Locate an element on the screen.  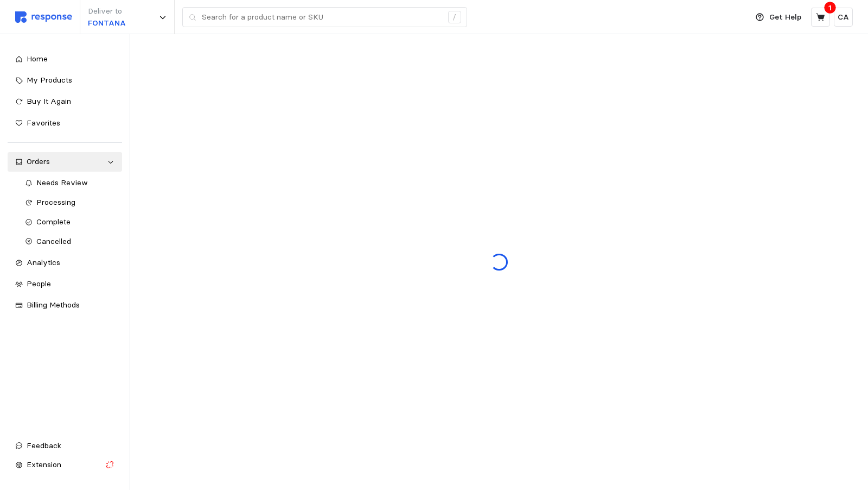
button: Feedback is located at coordinates (65, 446).